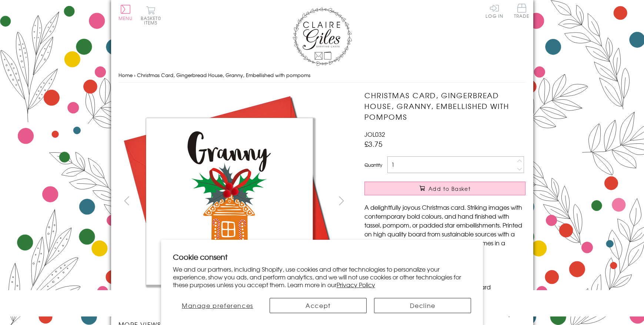 The width and height of the screenshot is (644, 325). I want to click on p: We and our partners, including Shopify, use cookies and other technologies to personalize your ex..., so click(322, 276).